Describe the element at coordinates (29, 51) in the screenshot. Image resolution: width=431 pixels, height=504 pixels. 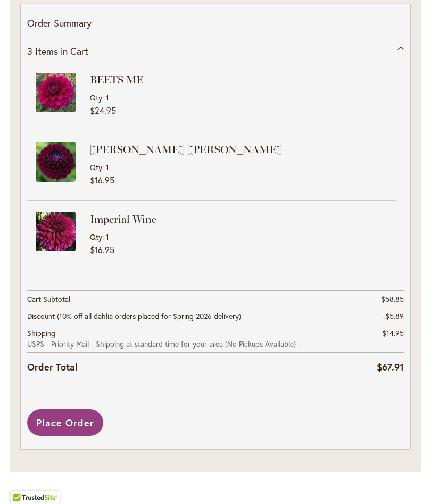
I see `span: 3` at that location.